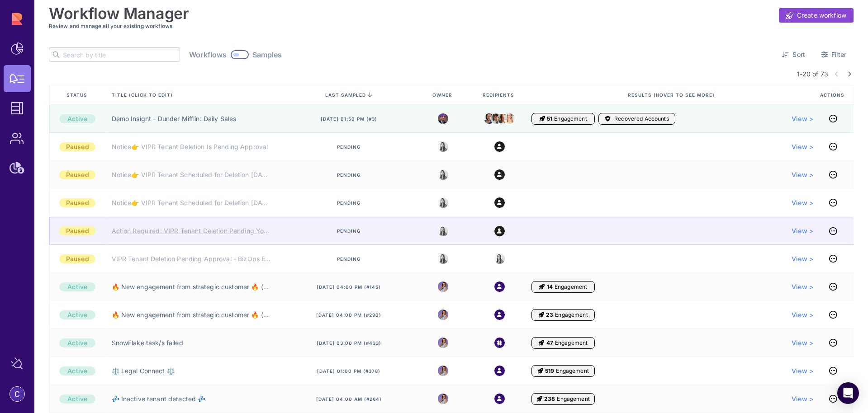 The width and height of the screenshot is (868, 413). Describe the element at coordinates (174, 119) in the screenshot. I see `a: Demo Insight - Dunder Mifflin: Daily Sales` at that location.